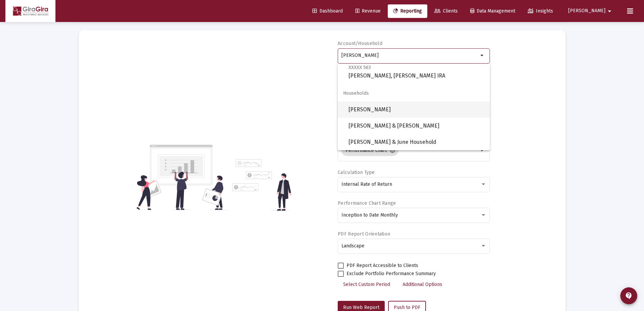 This screenshot has height=311, width=644. Describe the element at coordinates (364, 234) in the screenshot. I see `label: PDF Report Orientation` at that location.